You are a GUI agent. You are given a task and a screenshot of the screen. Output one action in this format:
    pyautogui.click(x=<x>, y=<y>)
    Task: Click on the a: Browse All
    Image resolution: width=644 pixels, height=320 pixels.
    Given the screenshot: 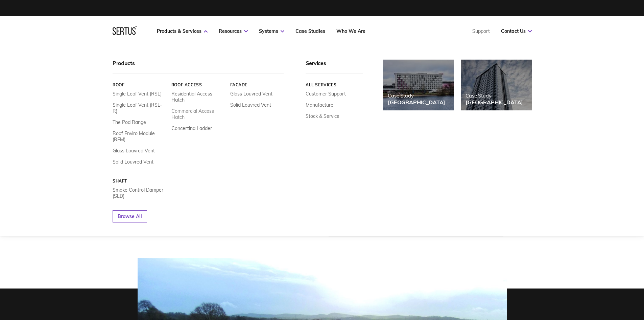 What is the action you would take?
    pyautogui.click(x=130, y=216)
    